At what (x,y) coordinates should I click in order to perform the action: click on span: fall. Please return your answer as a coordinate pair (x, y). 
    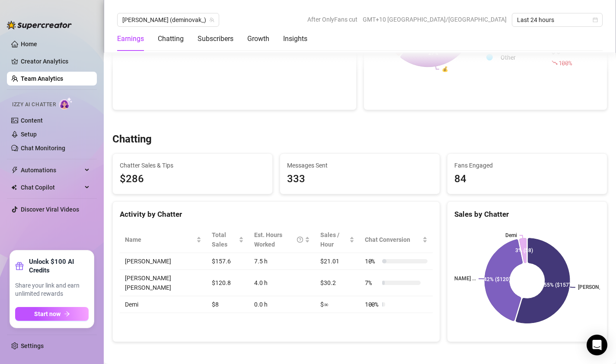
    Looking at the image, I should click on (555, 63).